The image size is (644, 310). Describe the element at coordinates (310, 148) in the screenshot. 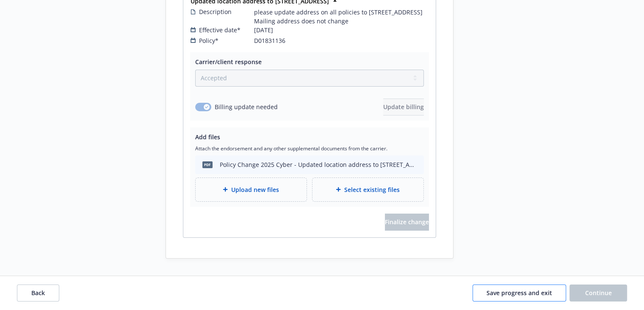

I see `span: Attach the endorsement and any other supplemental documents from the carrier.` at that location.